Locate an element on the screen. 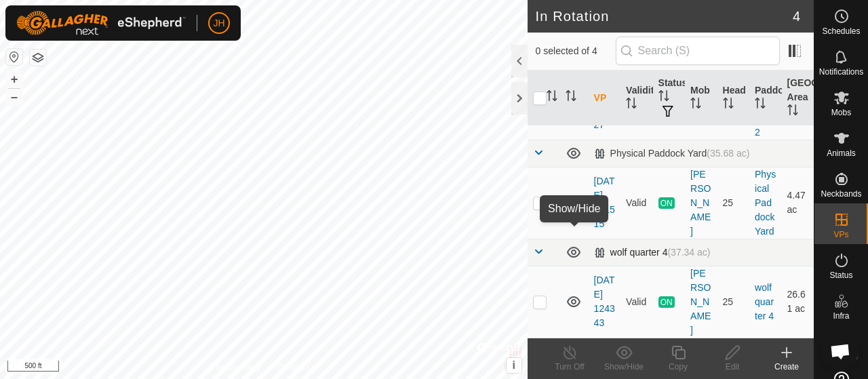 This screenshot has height=379, width=868. button: Reset Map is located at coordinates (15, 57).